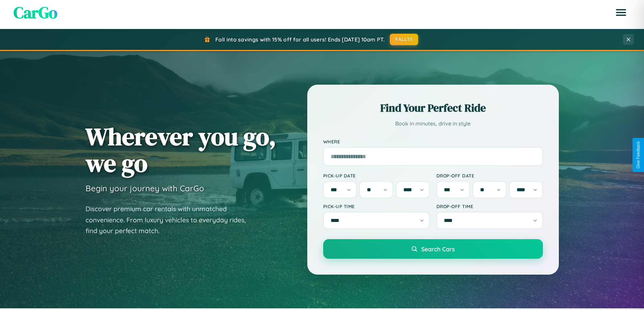  Describe the element at coordinates (376, 206) in the screenshot. I see `label: Pick-up Time` at that location.